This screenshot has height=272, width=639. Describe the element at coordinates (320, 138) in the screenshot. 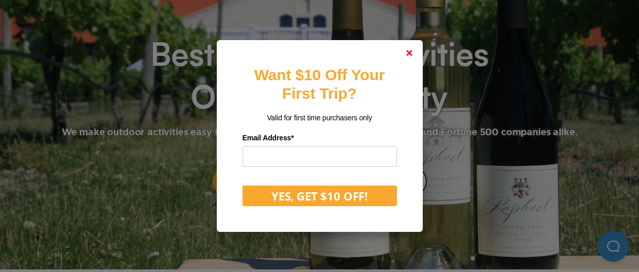

I see `label: Email Address` at that location.